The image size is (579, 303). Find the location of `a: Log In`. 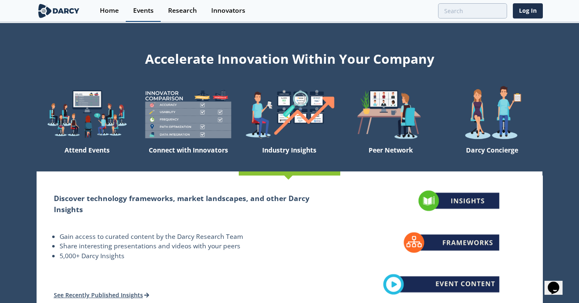

a: Log In is located at coordinates (528, 11).